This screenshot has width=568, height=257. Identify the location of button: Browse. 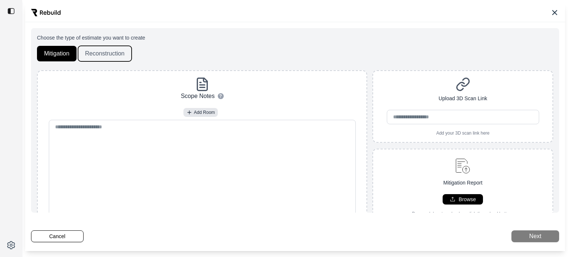
(462, 199).